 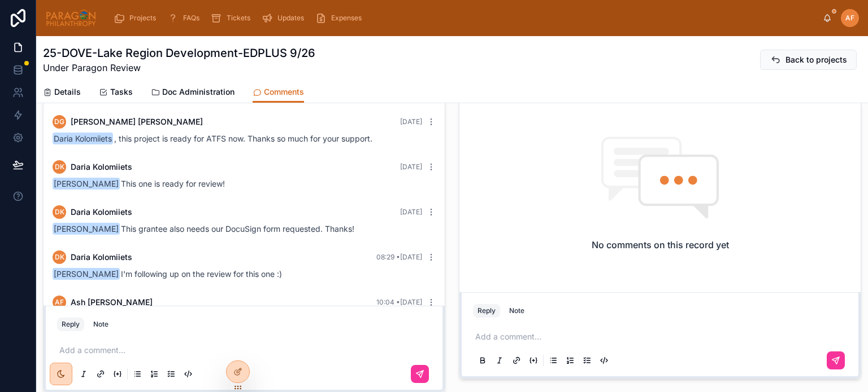 What do you see at coordinates (179, 53) in the screenshot?
I see `h1: 25-DOVE-Lake Region Development-EDPLUS 9/26` at bounding box center [179, 53].